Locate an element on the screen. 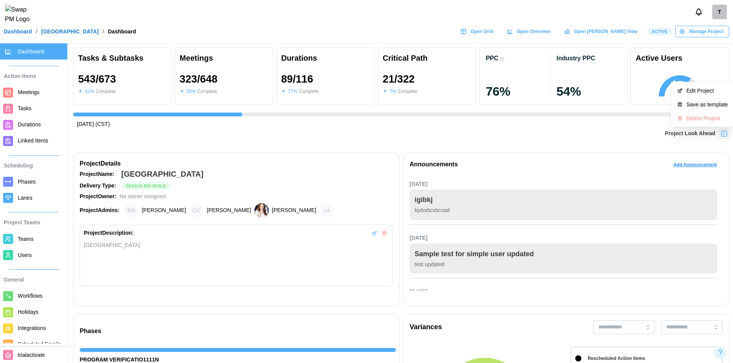 The image size is (733, 363). div: Active Users is located at coordinates (658, 58).